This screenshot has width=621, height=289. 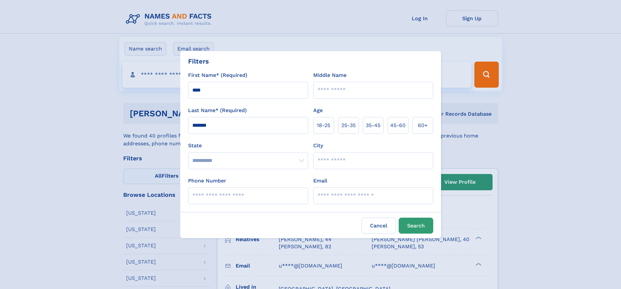 I want to click on span: 60+, so click(x=423, y=126).